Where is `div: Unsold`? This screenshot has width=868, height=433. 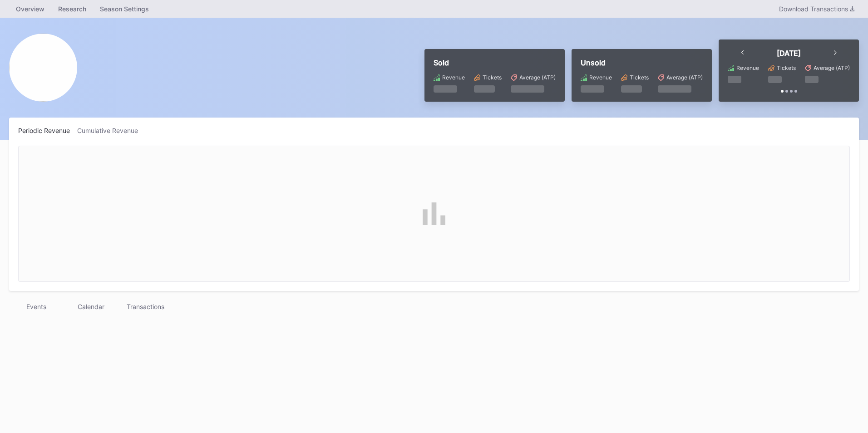
div: Unsold is located at coordinates (641, 63).